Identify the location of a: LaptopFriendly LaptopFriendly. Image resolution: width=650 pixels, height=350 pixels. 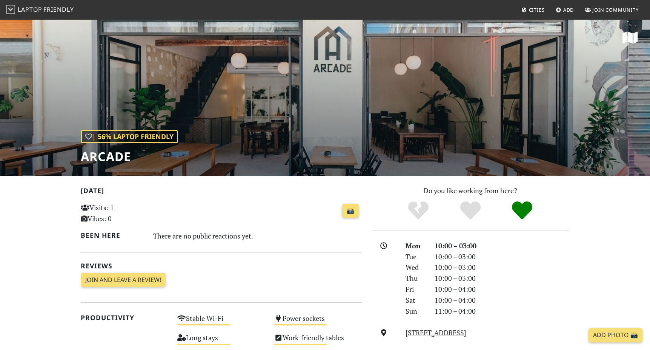
(40, 10).